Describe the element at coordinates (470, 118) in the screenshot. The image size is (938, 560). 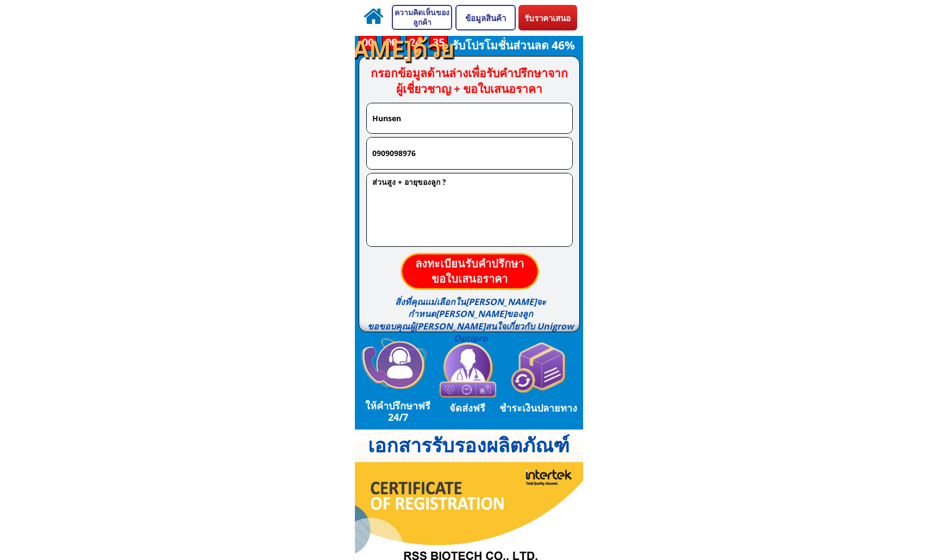
I see `input: ชื่อ-นามสกุล` at that location.